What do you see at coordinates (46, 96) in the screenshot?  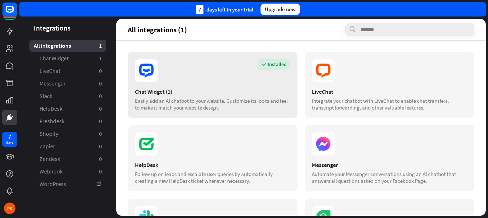 I see `span: Slack` at bounding box center [46, 96].